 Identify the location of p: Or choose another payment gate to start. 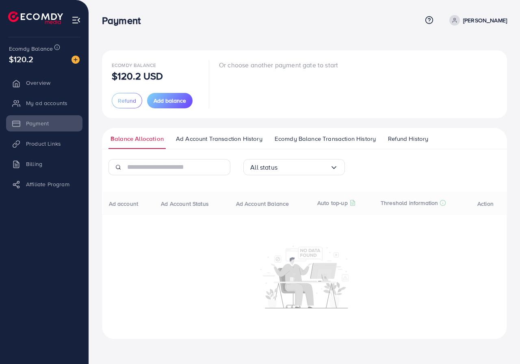
(278, 65).